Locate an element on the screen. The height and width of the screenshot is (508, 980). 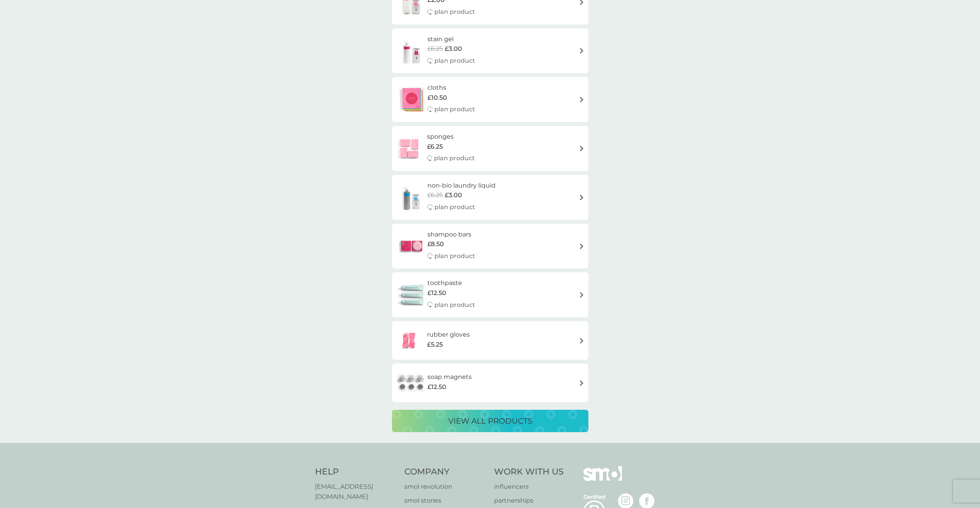
h4: Work With Us is located at coordinates (529, 472).